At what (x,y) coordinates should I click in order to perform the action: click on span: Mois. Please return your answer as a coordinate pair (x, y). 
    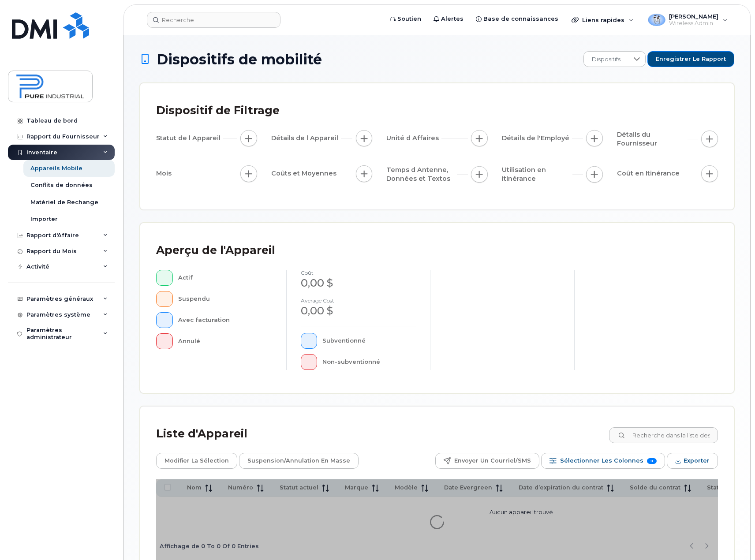
    Looking at the image, I should click on (165, 174).